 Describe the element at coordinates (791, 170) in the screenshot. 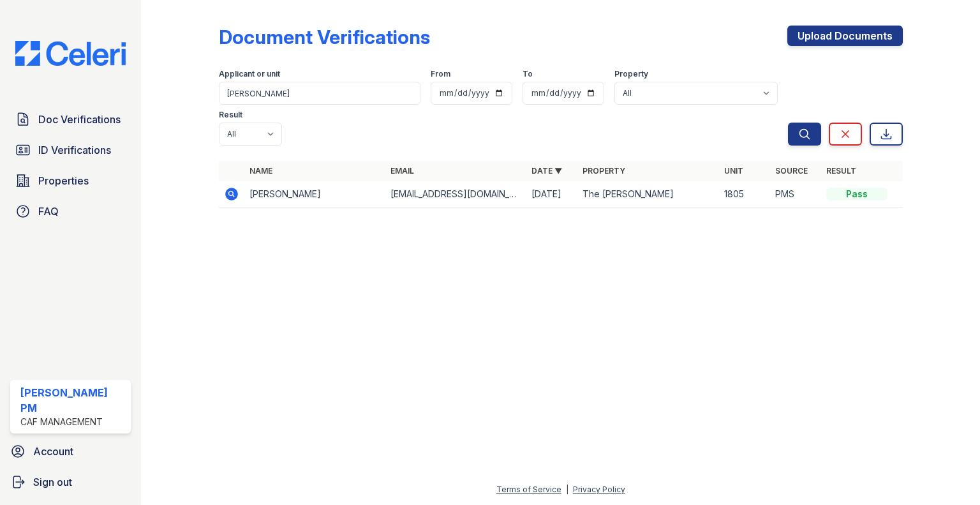

I see `a: Source` at that location.